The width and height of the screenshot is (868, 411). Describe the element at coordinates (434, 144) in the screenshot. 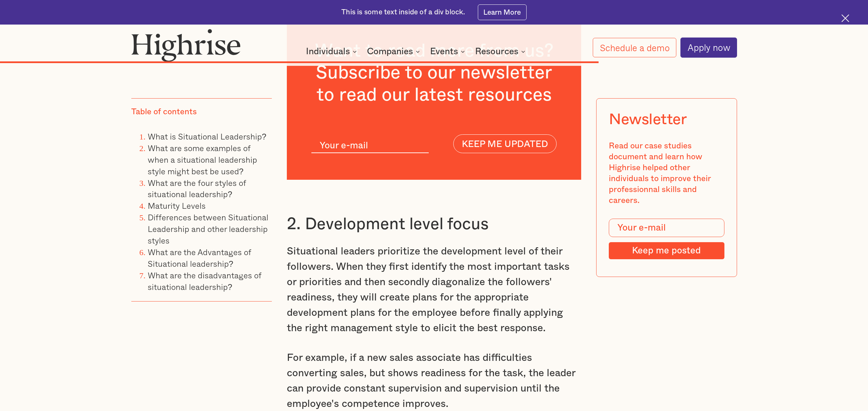

I see `form: current-ascender-article-subscribe-form` at that location.